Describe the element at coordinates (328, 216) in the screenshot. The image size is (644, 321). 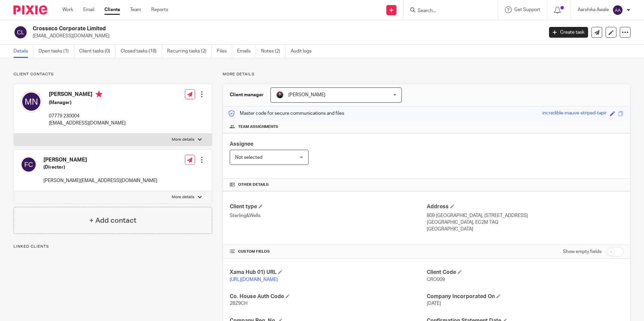
I see `p: Sterling&Wells` at that location.